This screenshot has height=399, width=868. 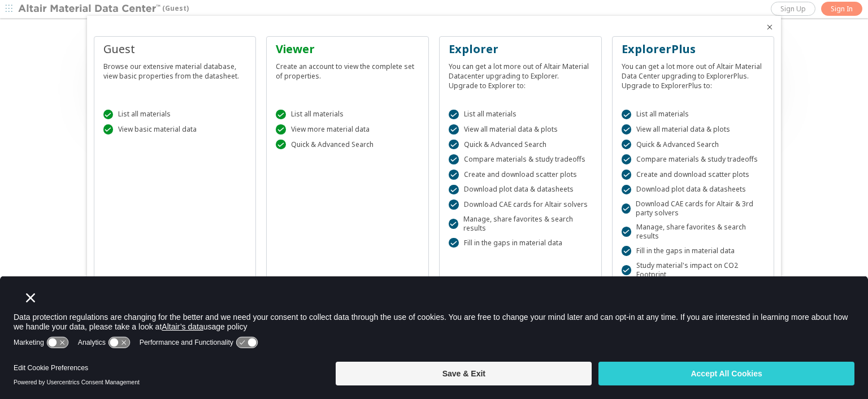 What do you see at coordinates (520, 49) in the screenshot?
I see `div: Explorer` at bounding box center [520, 49].